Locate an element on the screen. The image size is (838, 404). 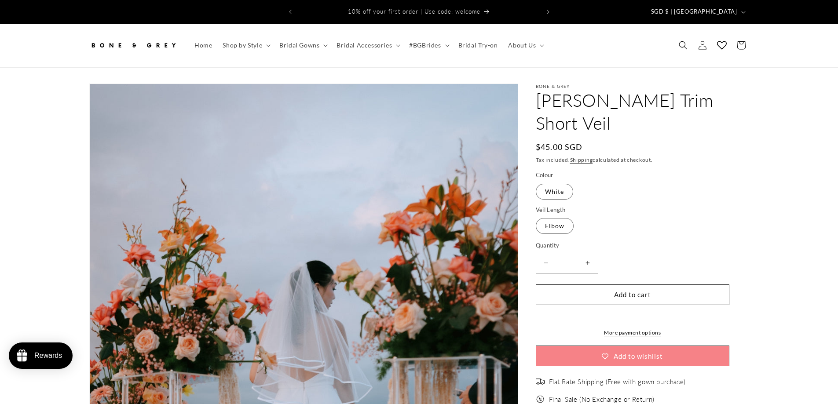
span: $45.00 SGD is located at coordinates (559, 147).